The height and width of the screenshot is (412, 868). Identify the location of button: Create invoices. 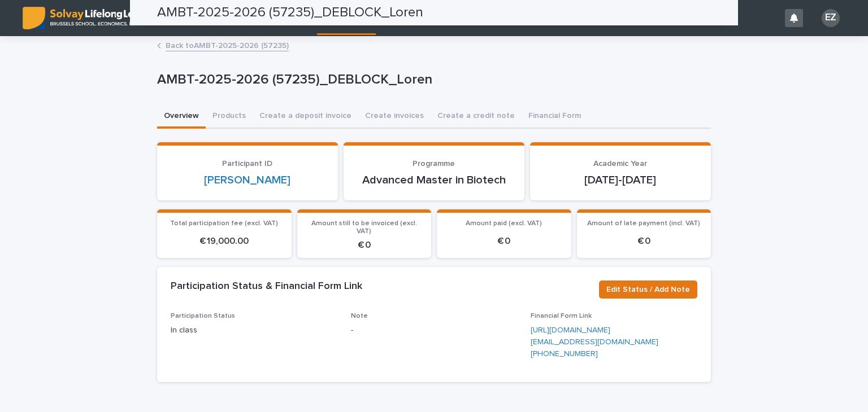
(394, 117).